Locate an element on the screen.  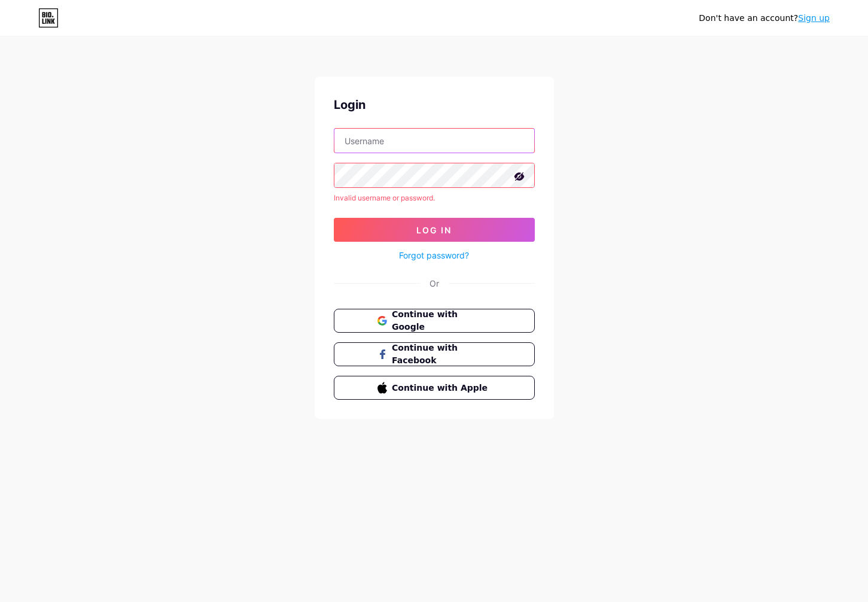
div: Login is located at coordinates (435, 105).